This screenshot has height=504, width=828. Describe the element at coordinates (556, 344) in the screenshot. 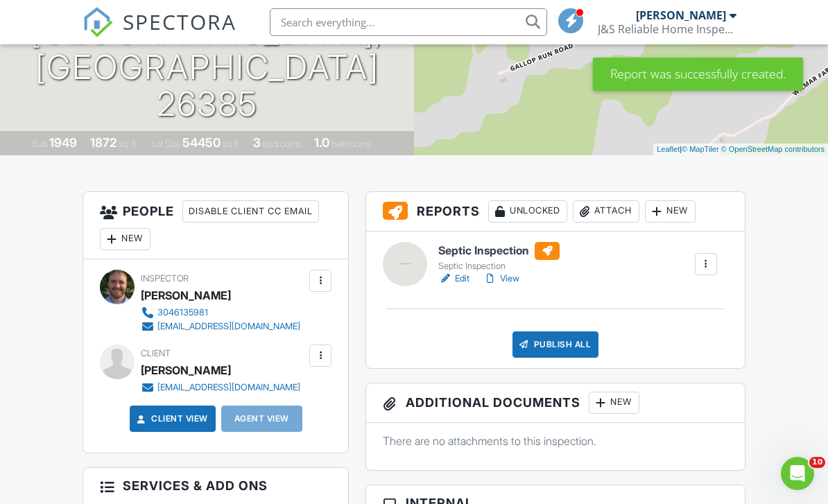

I see `div: Publish All` at that location.